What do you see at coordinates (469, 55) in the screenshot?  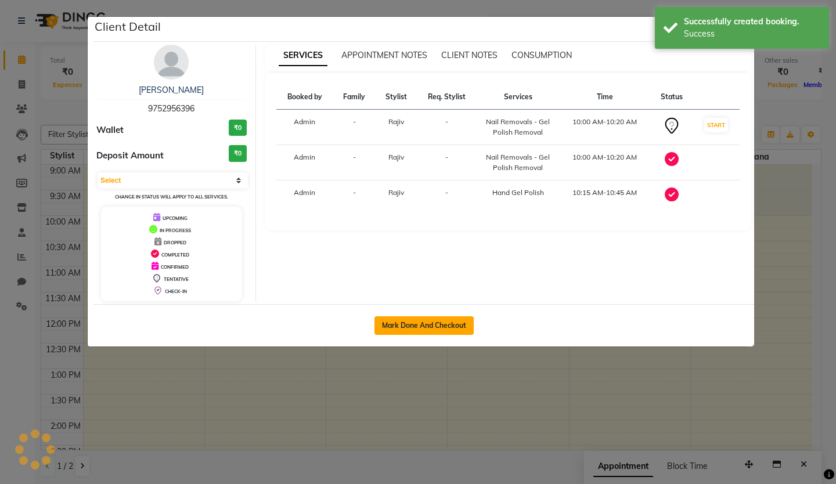 I see `span: CLIENT NOTES` at bounding box center [469, 55].